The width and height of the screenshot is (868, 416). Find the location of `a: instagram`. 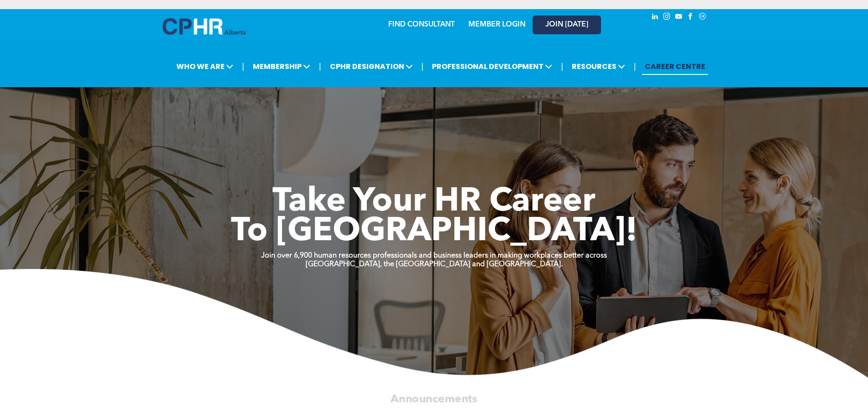

a: instagram is located at coordinates (667, 17).